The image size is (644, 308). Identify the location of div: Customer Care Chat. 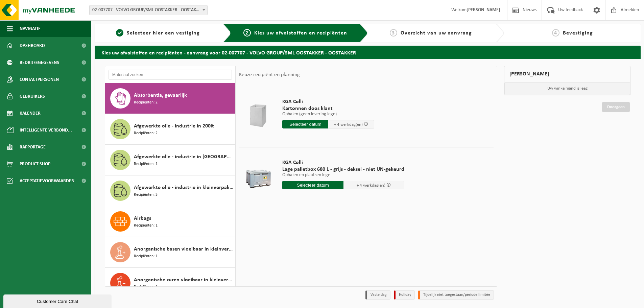
(54, 8).